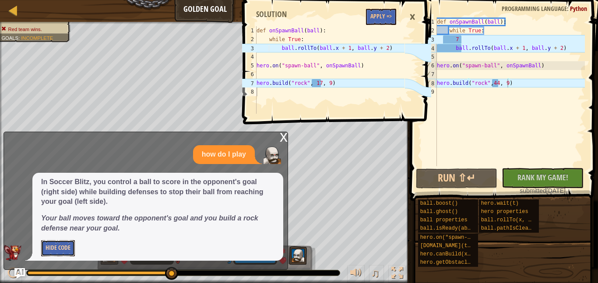 This screenshot has width=598, height=283. I want to click on span: Python, so click(579, 8).